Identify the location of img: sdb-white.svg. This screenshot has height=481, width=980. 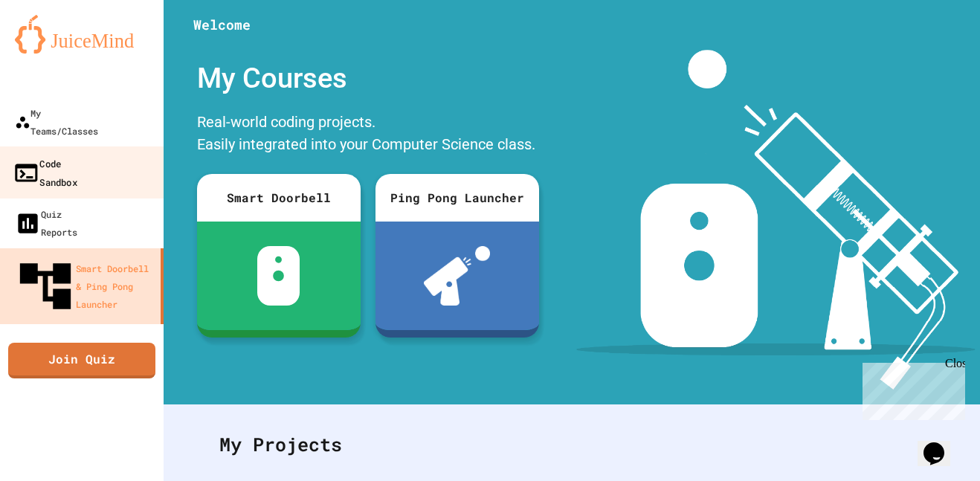
(278, 276).